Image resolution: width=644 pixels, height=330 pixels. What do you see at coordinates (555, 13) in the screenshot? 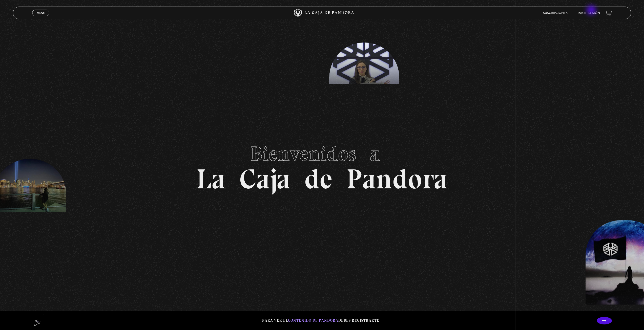
I see `a: Suscripciones` at bounding box center [555, 13].